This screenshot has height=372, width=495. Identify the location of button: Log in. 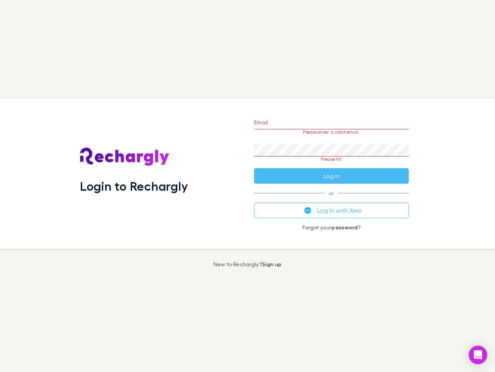
(332, 176).